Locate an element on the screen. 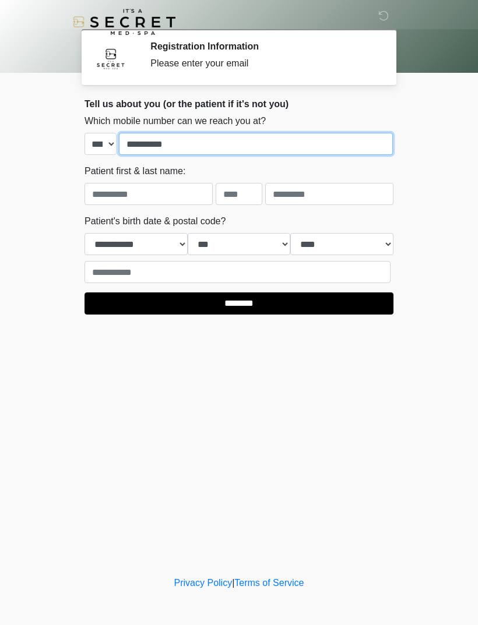 This screenshot has width=478, height=625. a: Terms of Service is located at coordinates (269, 583).